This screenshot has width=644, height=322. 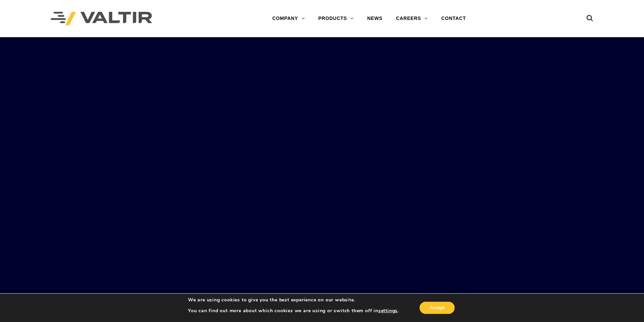 What do you see at coordinates (375, 18) in the screenshot?
I see `a: NEWS` at bounding box center [375, 18].